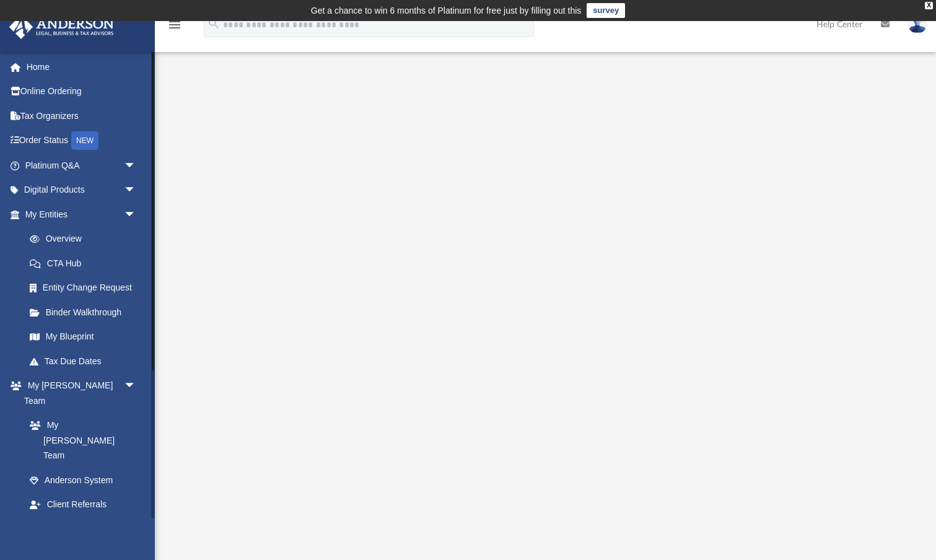  What do you see at coordinates (82, 165) in the screenshot?
I see `a: Platinum Q&Aarrow_drop_down` at bounding box center [82, 165].